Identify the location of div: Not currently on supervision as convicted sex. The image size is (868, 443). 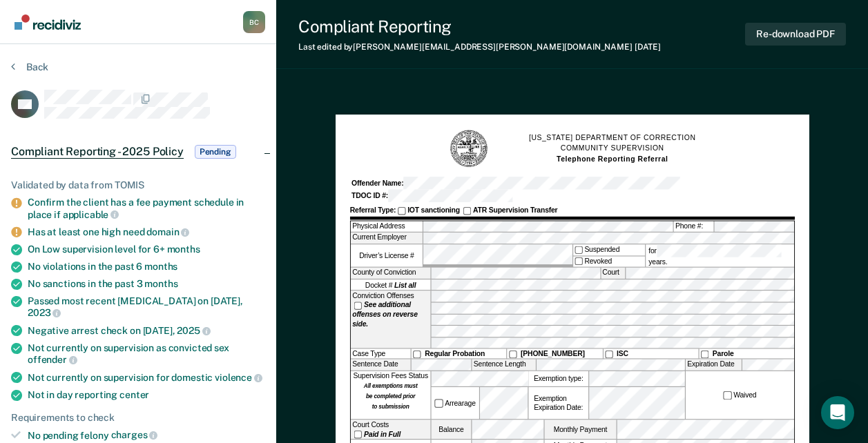
(146, 354).